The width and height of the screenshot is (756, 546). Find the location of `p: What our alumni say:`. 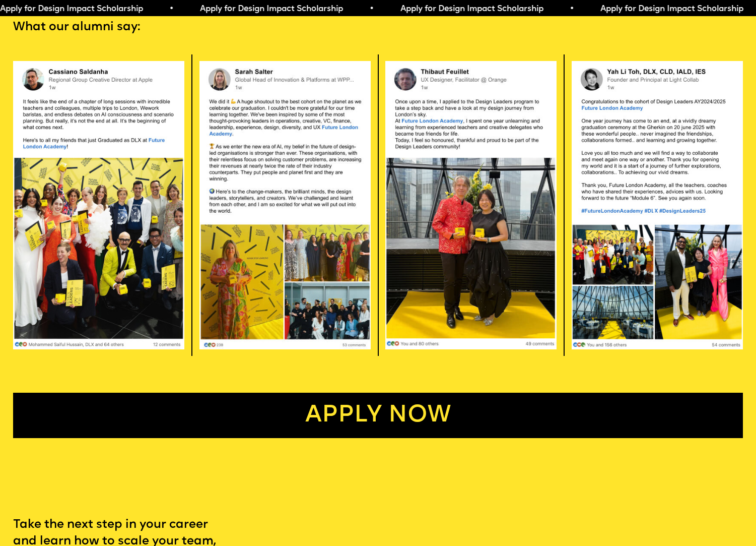

p: What our alumni say: is located at coordinates (378, 27).